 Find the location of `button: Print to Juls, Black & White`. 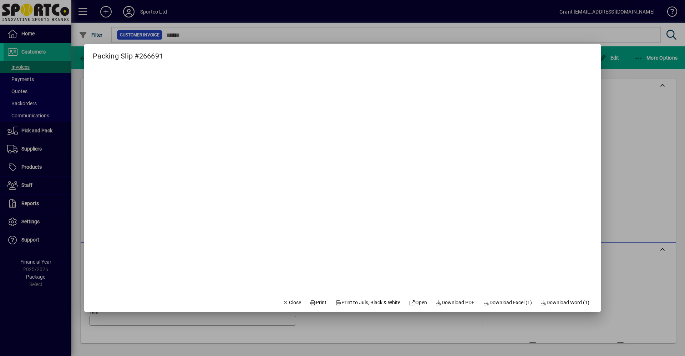

button: Print to Juls, Black & White is located at coordinates (368, 302).